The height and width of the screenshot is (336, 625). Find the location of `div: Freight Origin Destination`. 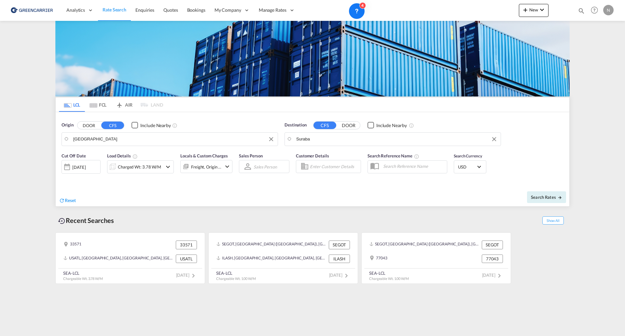

div: Freight Origin Destination is located at coordinates (206, 167).